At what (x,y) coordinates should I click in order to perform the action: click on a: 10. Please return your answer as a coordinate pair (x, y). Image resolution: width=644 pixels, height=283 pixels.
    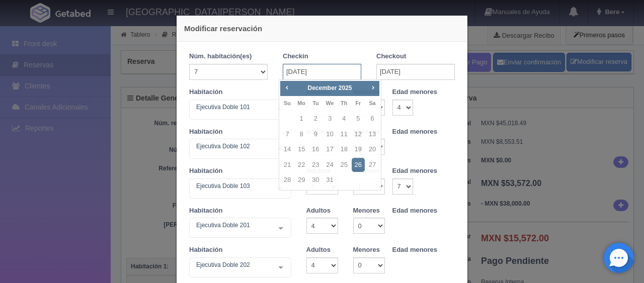
    Looking at the image, I should click on (329, 134).